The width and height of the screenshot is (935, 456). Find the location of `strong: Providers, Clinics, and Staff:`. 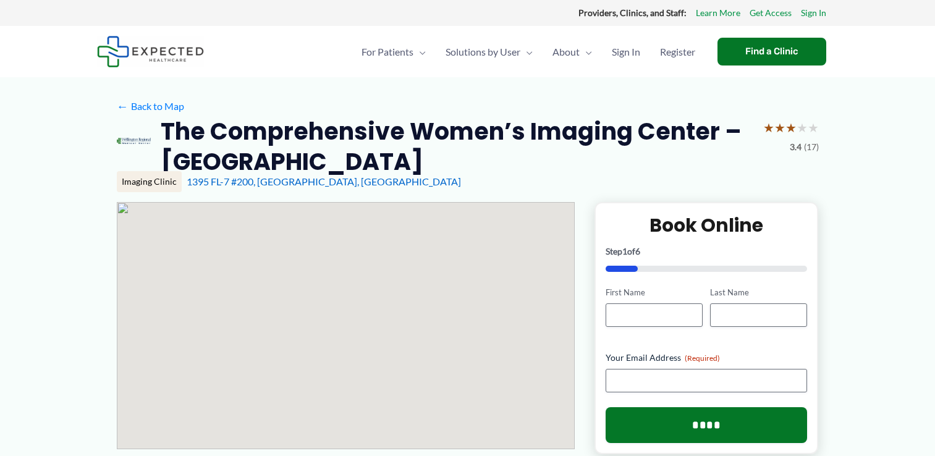

strong: Providers, Clinics, and Staff: is located at coordinates (632, 12).